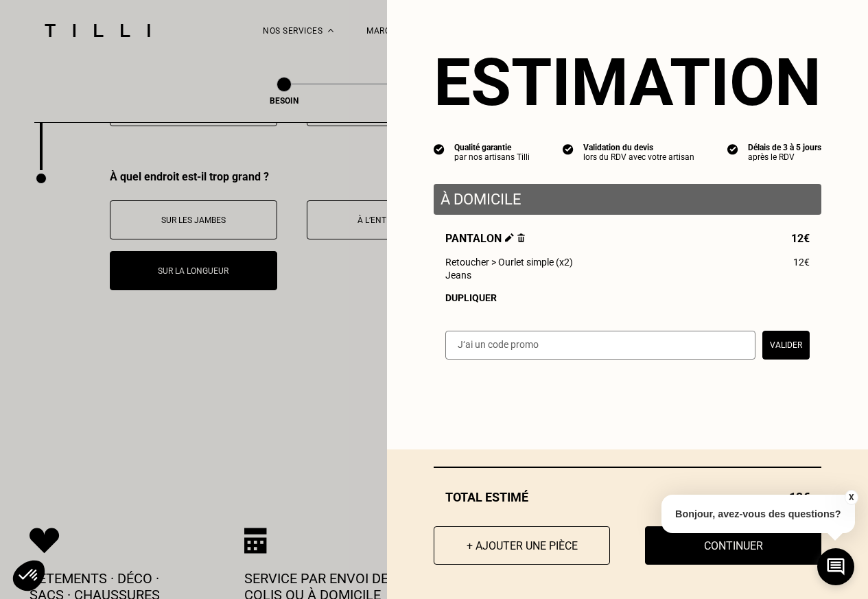 This screenshot has width=868, height=599. Describe the element at coordinates (601, 345) in the screenshot. I see `input: J‘ai un code promo` at that location.